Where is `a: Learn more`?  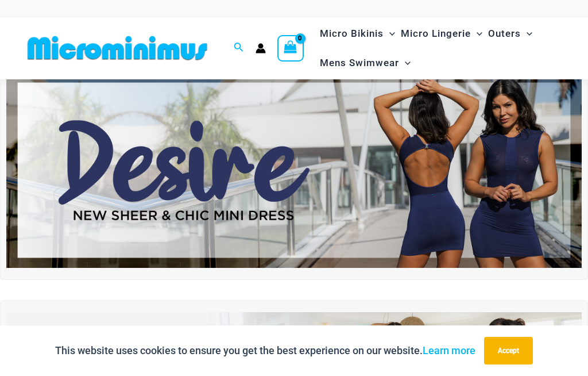 a: Learn more is located at coordinates (449, 350).